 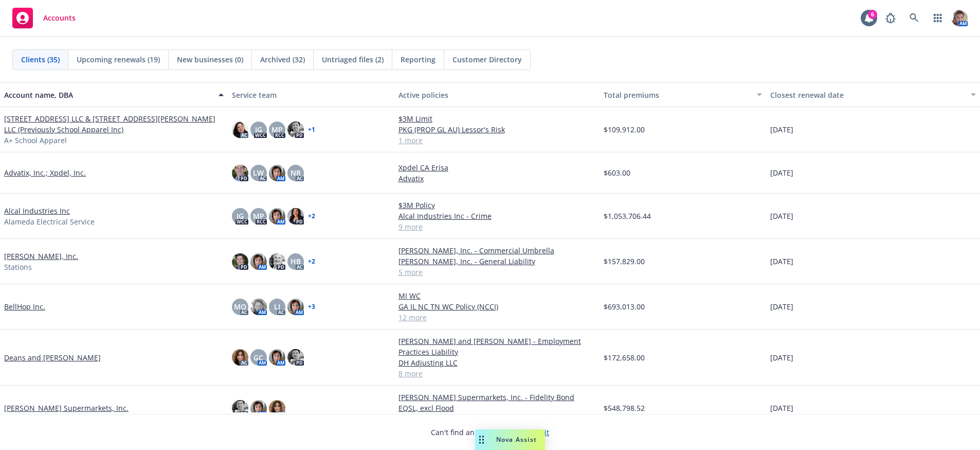 What do you see at coordinates (624, 261) in the screenshot?
I see `span: $157,829.00` at bounding box center [624, 261].